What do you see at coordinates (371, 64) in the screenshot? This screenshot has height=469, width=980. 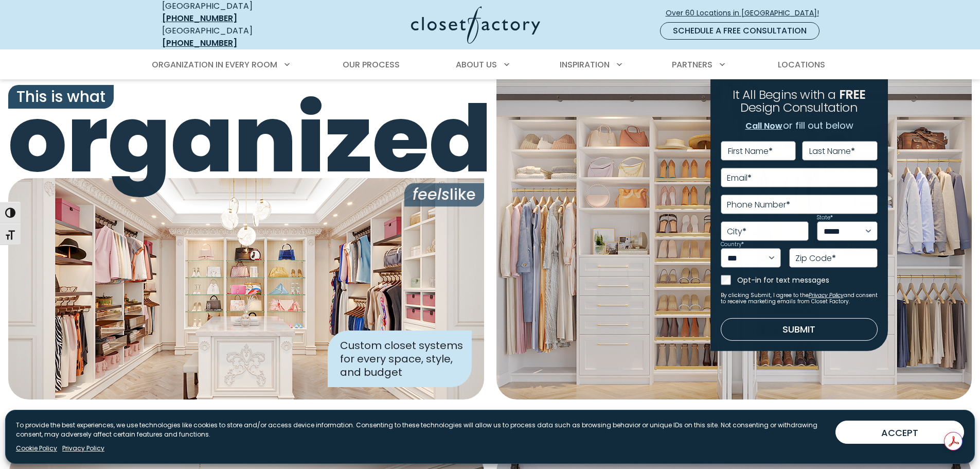 I see `span: Our Process` at bounding box center [371, 64].